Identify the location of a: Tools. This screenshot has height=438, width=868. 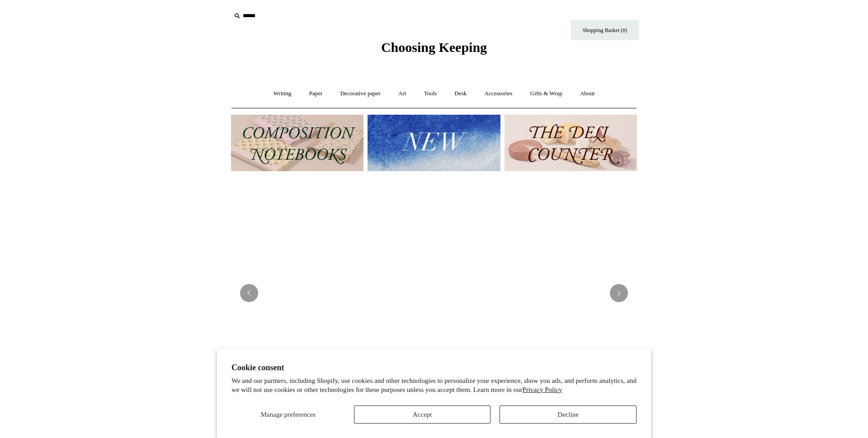
(430, 93).